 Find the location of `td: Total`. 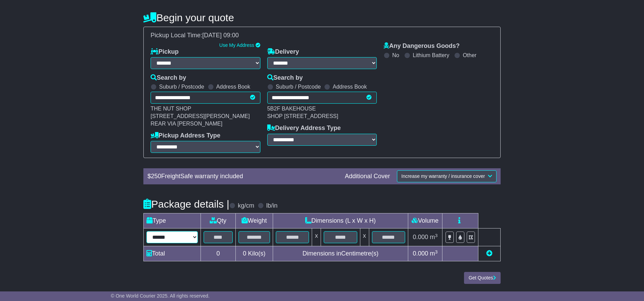

td: Total is located at coordinates (172, 254).